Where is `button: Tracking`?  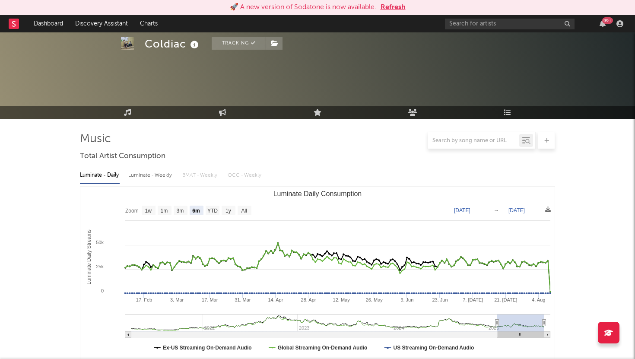 button: Tracking is located at coordinates (238, 43).